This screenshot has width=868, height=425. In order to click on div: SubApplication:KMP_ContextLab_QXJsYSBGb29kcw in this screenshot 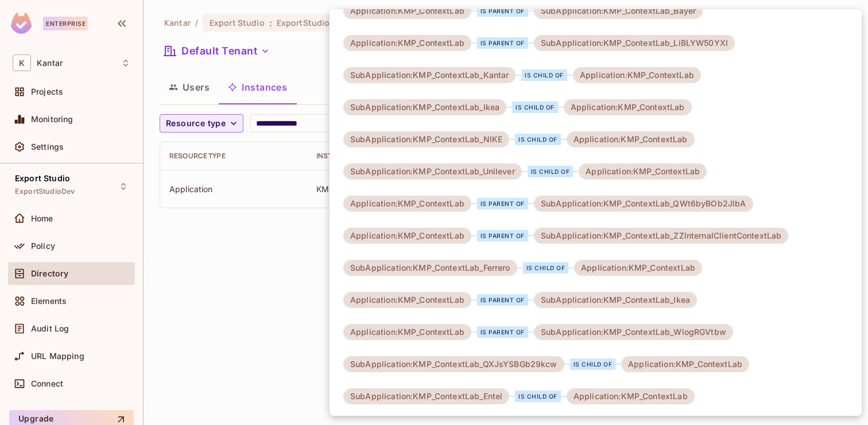, I will do `click(453, 364)`.